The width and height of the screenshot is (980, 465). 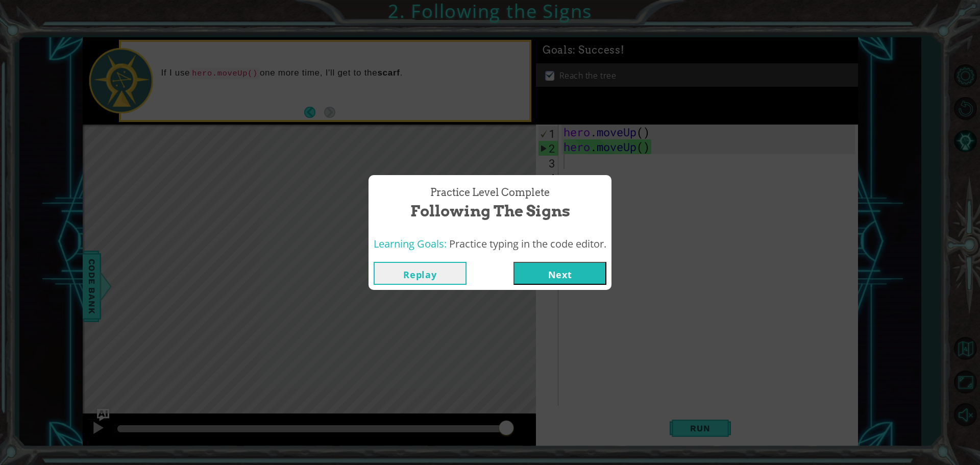 I want to click on span: Practice typing in the code editor., so click(x=528, y=243).